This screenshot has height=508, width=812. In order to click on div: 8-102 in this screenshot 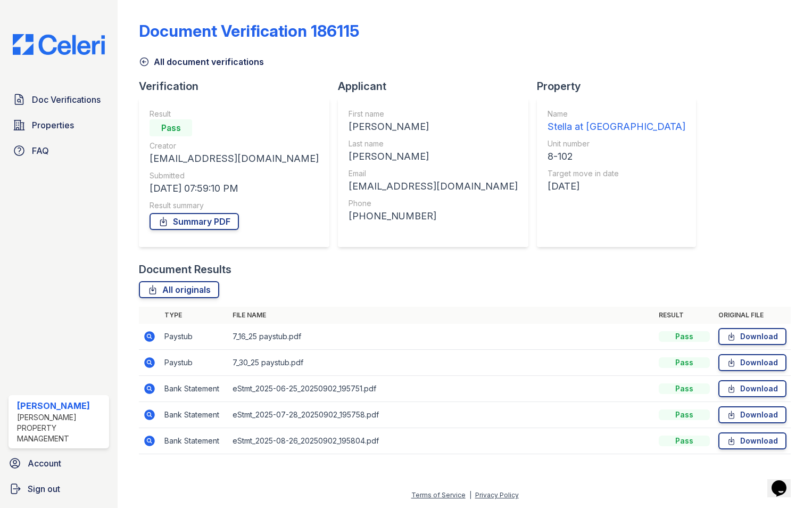, I will do `click(616, 157)`.